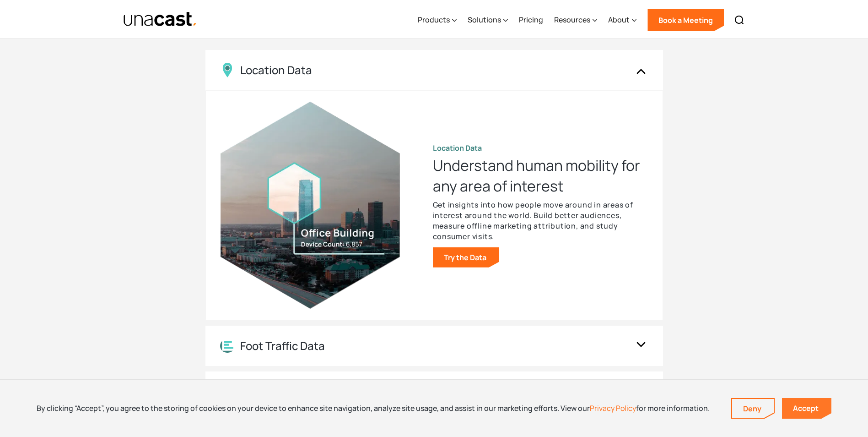 The image size is (868, 437). What do you see at coordinates (807, 408) in the screenshot?
I see `a: Accept` at bounding box center [807, 408].